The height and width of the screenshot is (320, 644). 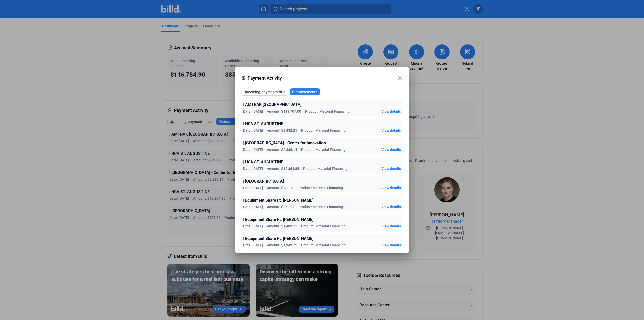 I want to click on span: Upcoming payments due, so click(x=264, y=92).